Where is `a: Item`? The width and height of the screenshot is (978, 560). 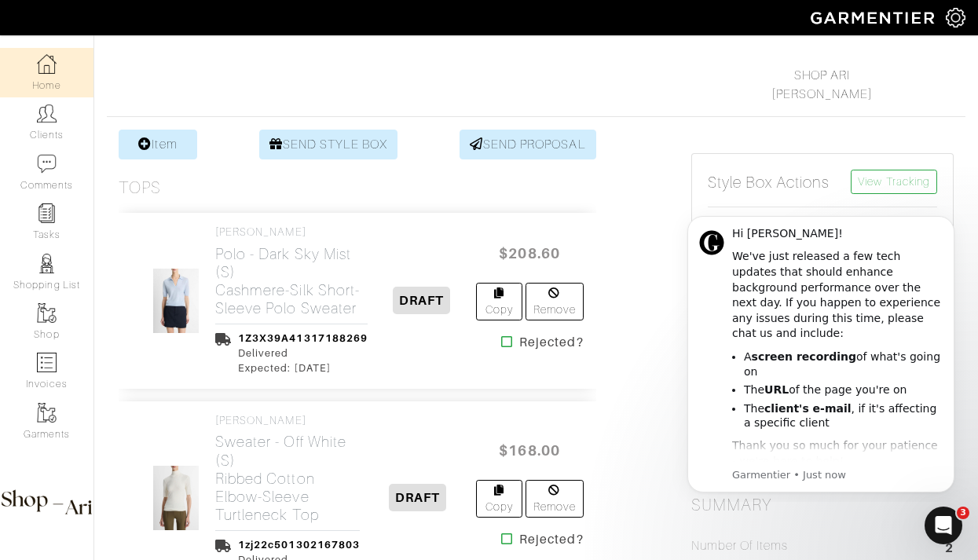 a: Item is located at coordinates (158, 144).